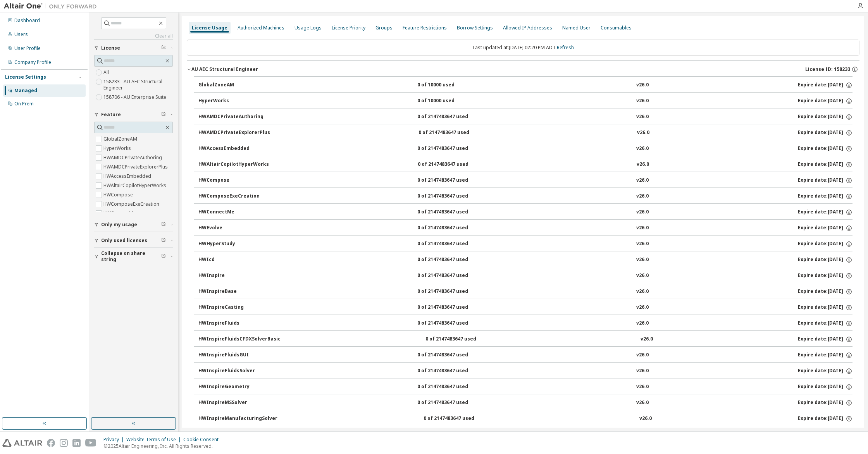 The height and width of the screenshot is (454, 868). What do you see at coordinates (233, 403) in the screenshot?
I see `div: HWInspireMSSolver` at bounding box center [233, 403].